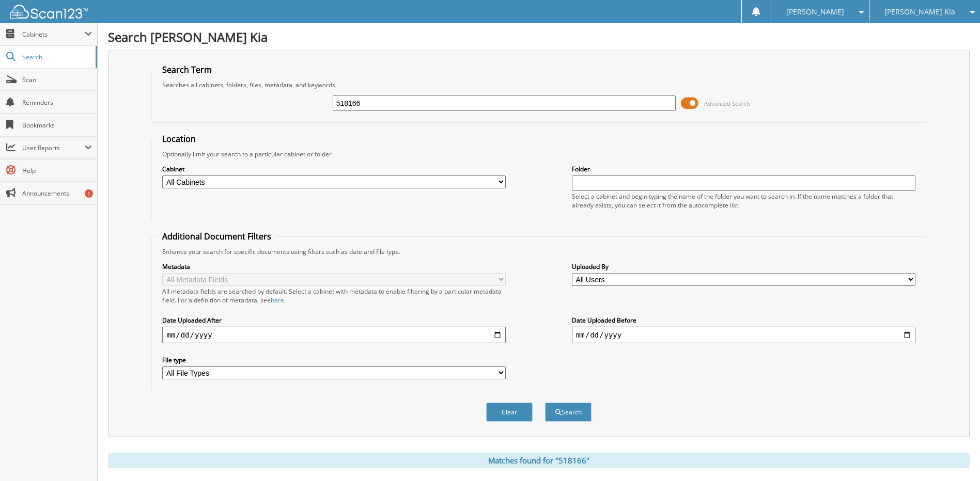 The width and height of the screenshot is (980, 481). I want to click on legend: Search Term, so click(187, 70).